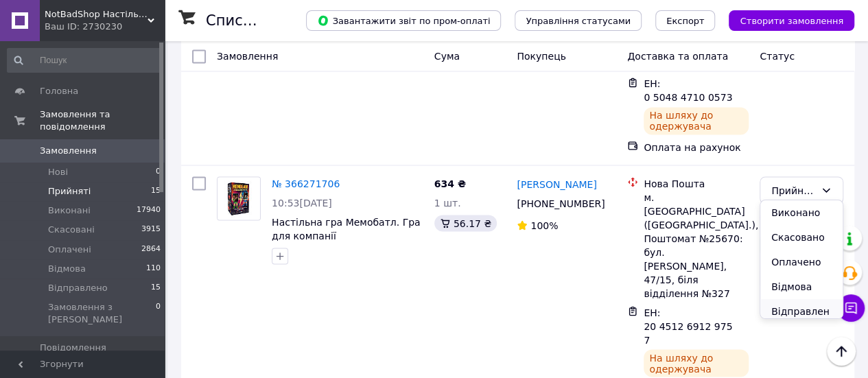 The height and width of the screenshot is (378, 868). What do you see at coordinates (153, 269) in the screenshot?
I see `span: 110` at bounding box center [153, 269].